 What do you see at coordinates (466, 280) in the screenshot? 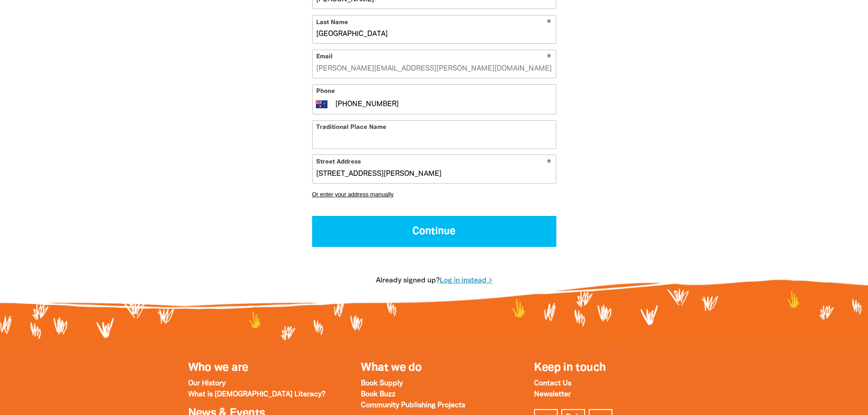
I see `a: Log in instead >` at bounding box center [466, 280].